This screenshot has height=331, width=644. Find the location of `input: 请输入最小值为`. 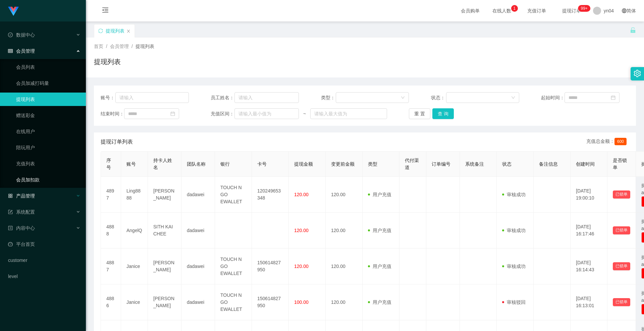

input: 请输入最小值为 is located at coordinates (267, 114).